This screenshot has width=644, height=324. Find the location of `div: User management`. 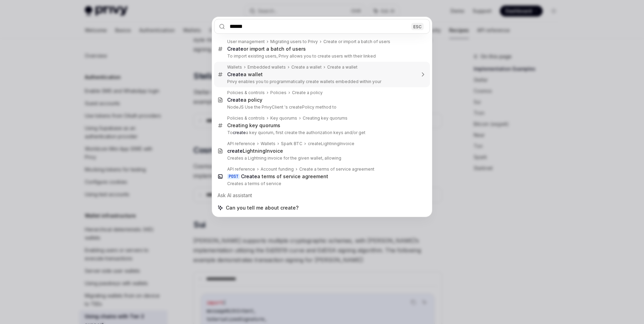

div: User management is located at coordinates (246, 41).